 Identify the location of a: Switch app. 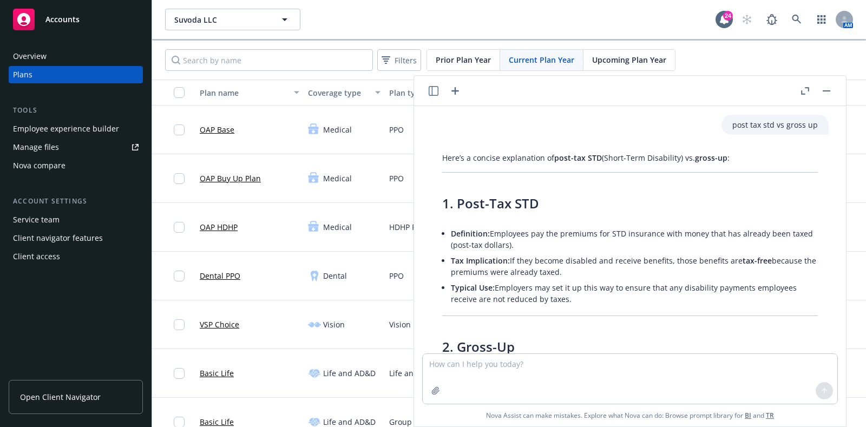
(822, 19).